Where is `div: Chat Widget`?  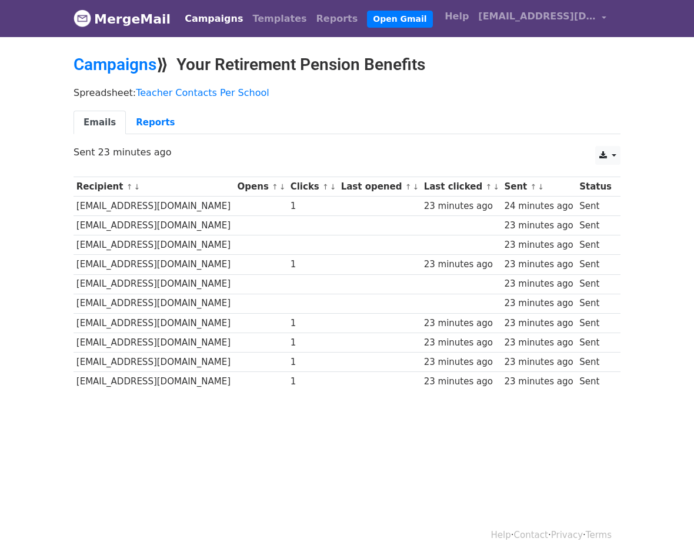
div: Chat Widget is located at coordinates (665, 530).